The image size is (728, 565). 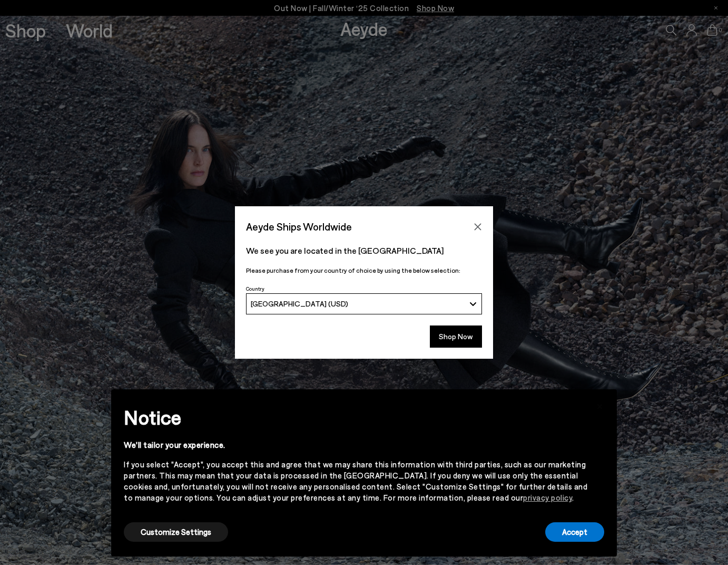 What do you see at coordinates (299, 226) in the screenshot?
I see `span: Aeyde Ships Worldwide` at bounding box center [299, 226].